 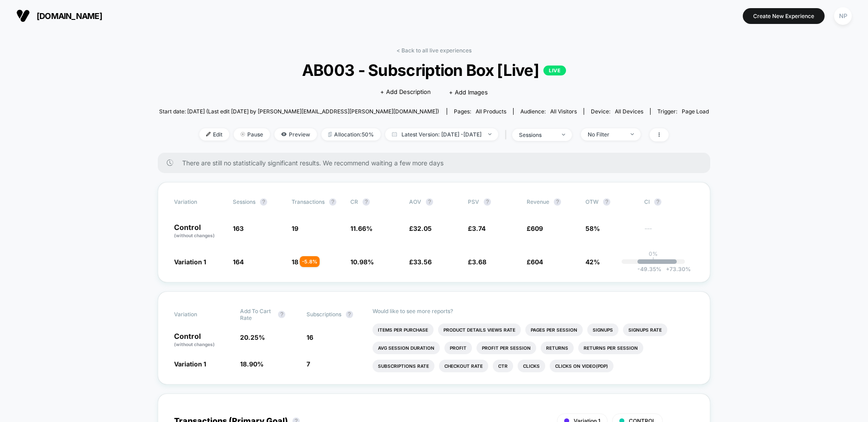 What do you see at coordinates (629, 111) in the screenshot?
I see `span: all devices` at bounding box center [629, 111].